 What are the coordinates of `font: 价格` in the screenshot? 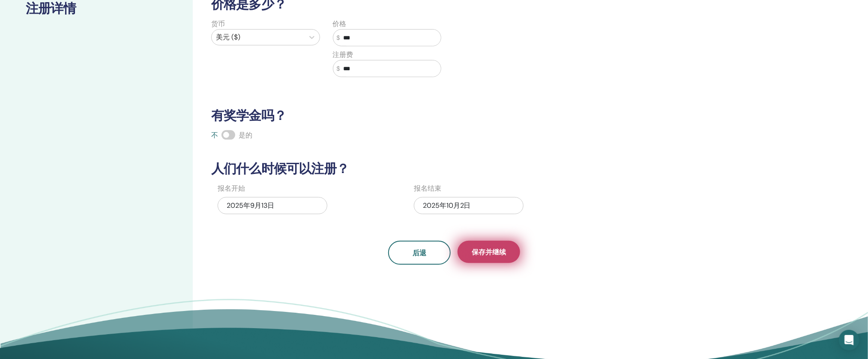 It's located at (340, 23).